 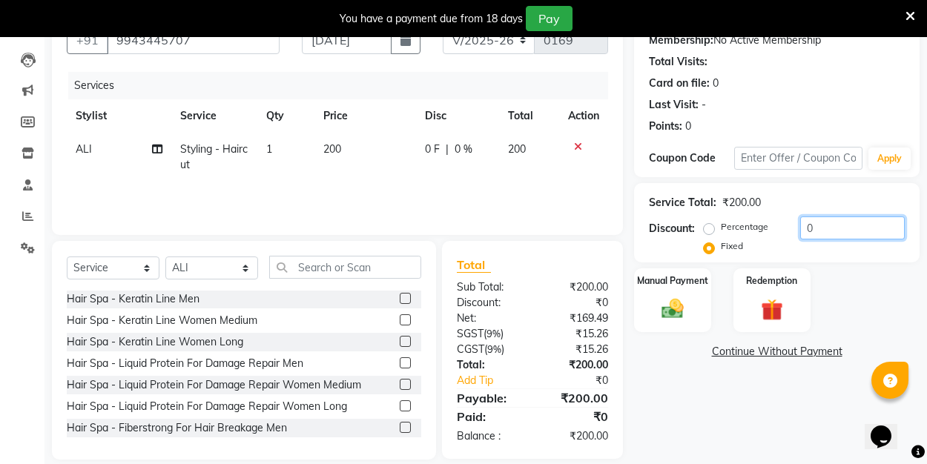 I want to click on div: ₹169.49, so click(x=576, y=318).